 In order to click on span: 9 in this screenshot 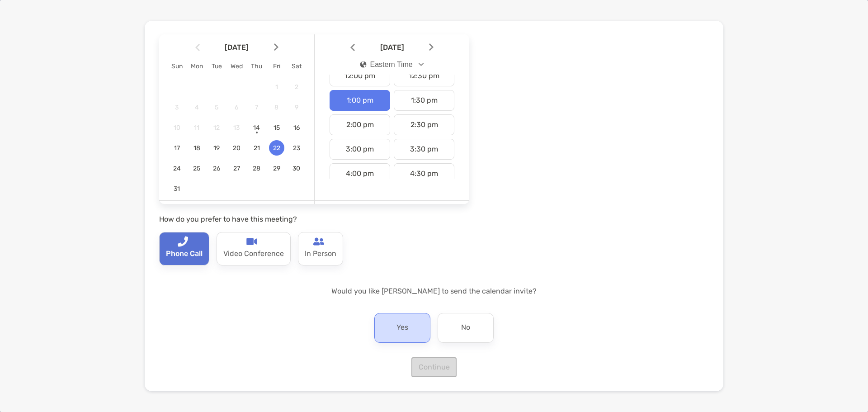, I will do `click(297, 107)`.